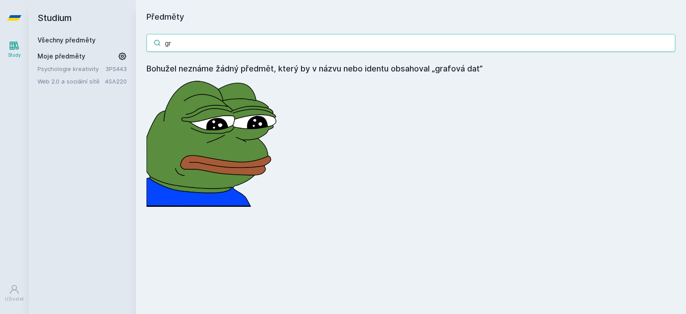 The width and height of the screenshot is (686, 314). Describe the element at coordinates (116, 69) in the screenshot. I see `a: 3PS443` at that location.